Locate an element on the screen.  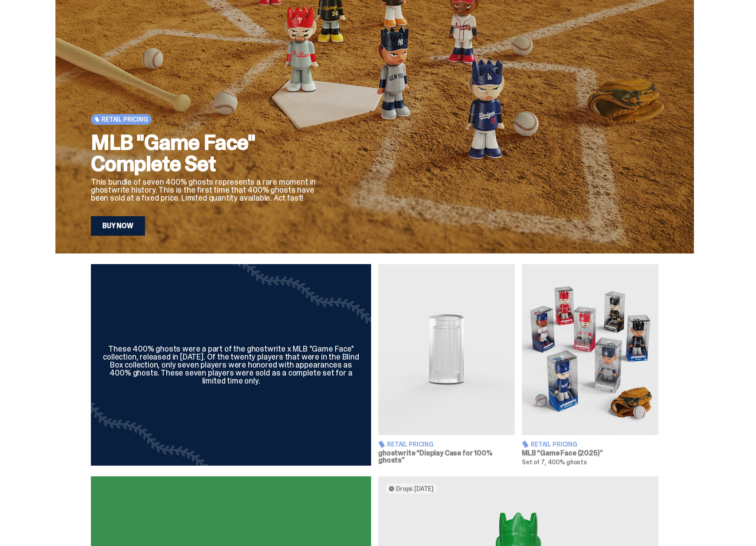
a: Buy Now is located at coordinates (118, 226).